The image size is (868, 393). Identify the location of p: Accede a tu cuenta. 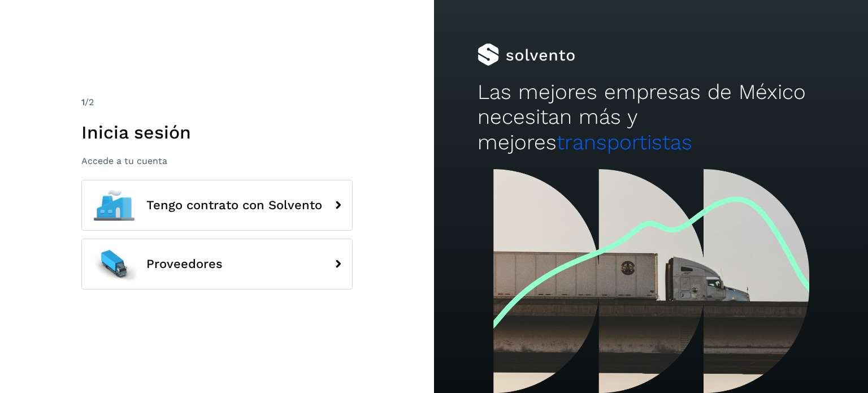
(217, 161).